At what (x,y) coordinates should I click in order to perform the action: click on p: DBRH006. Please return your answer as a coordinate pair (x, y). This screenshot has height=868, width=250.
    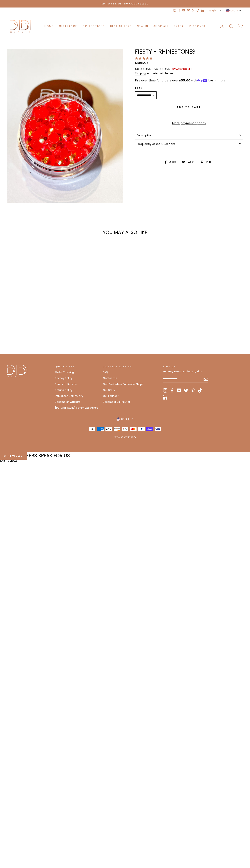
    Looking at the image, I should click on (189, 63).